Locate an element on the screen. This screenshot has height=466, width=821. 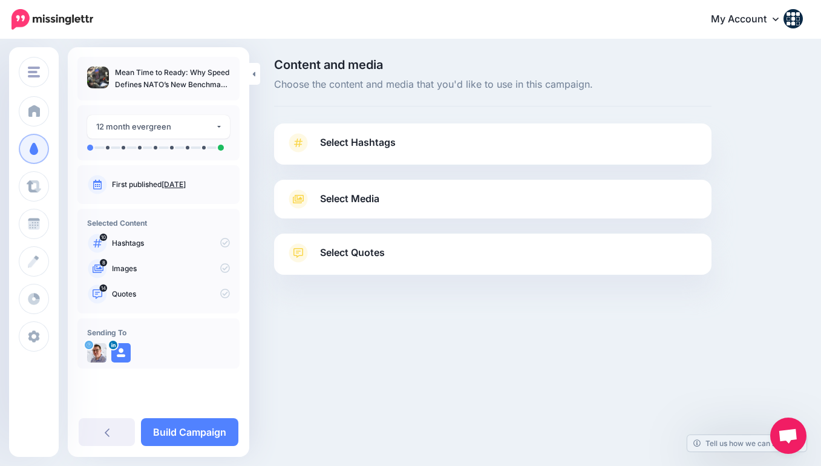
div: 12 month evergreen is located at coordinates (156, 126).